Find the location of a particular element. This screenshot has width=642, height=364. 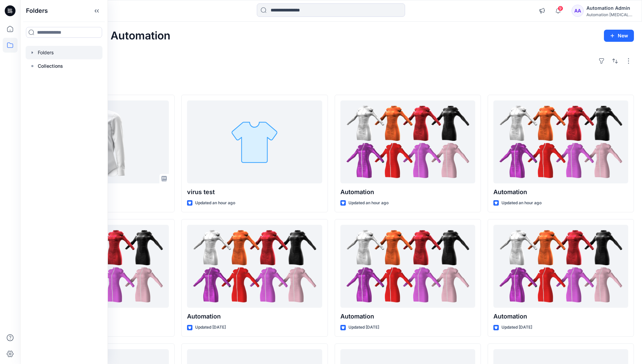

span: 9 is located at coordinates (561, 8).